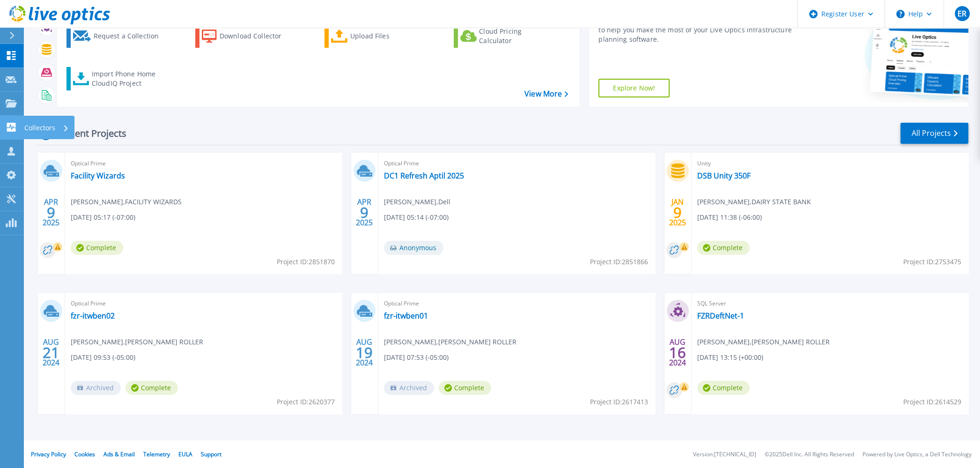  What do you see at coordinates (830, 163) in the screenshot?
I see `span: Unity` at bounding box center [830, 163].